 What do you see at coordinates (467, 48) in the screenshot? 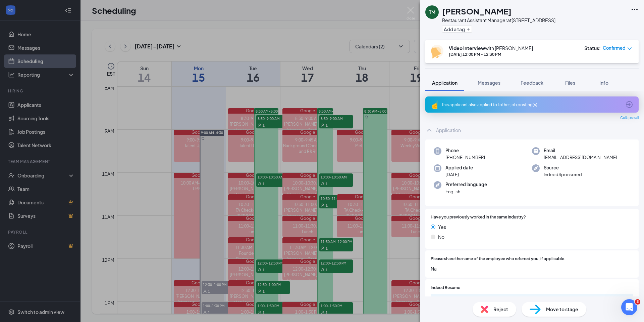
I see `b: Video Interview` at bounding box center [467, 48].